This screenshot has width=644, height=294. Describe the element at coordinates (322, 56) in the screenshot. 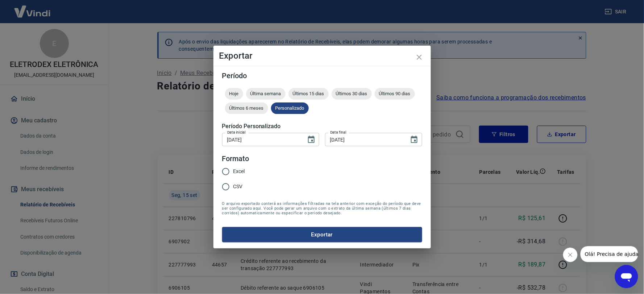

I see `h4: Exportar` at that location.